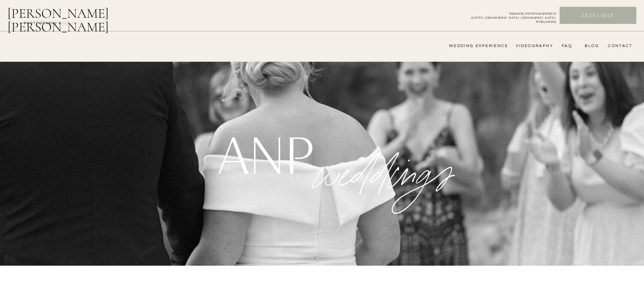  Describe the element at coordinates (590, 46) in the screenshot. I see `a: bLog` at that location.